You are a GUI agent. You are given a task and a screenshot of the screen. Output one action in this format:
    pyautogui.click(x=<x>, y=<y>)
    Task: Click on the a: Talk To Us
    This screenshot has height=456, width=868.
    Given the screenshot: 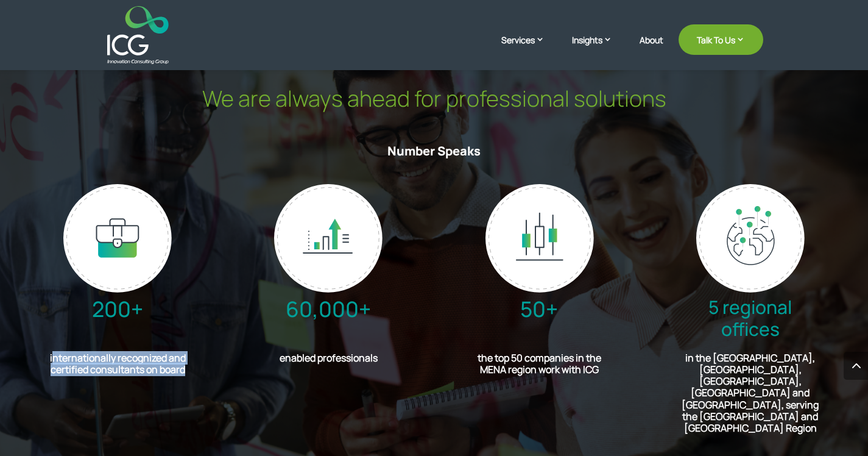 What is the action you would take?
    pyautogui.click(x=721, y=39)
    